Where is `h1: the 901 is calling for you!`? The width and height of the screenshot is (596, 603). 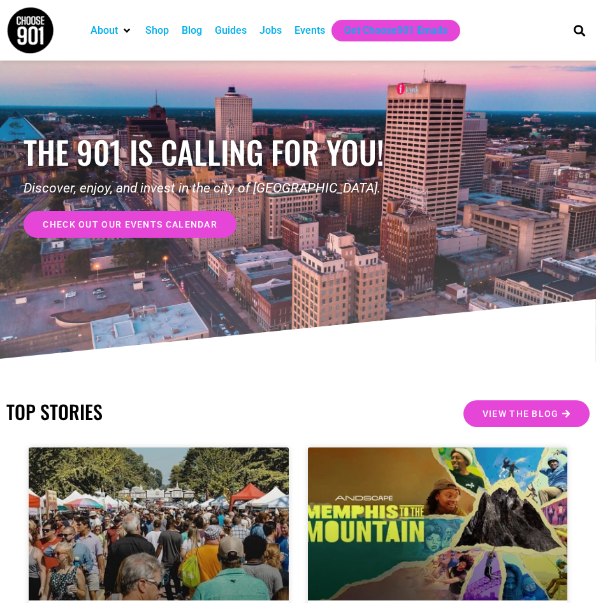
h1: the 901 is calling for you! is located at coordinates (250, 152).